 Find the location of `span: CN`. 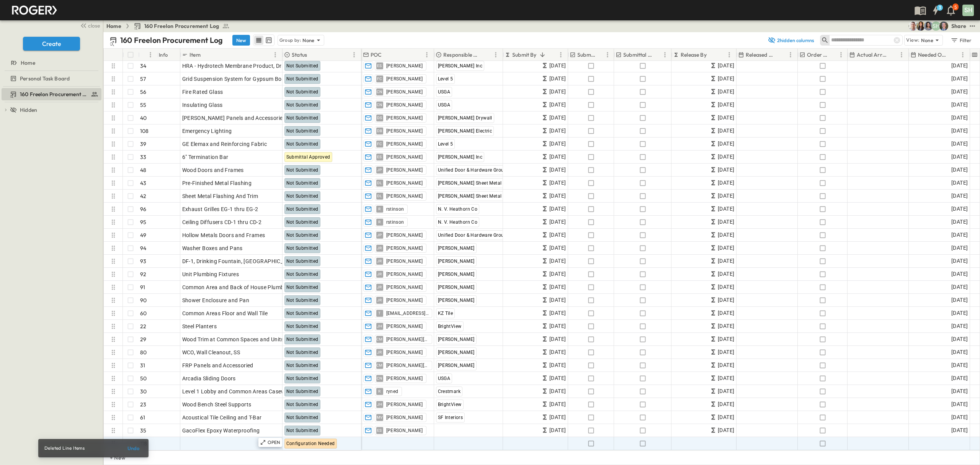

span: CN is located at coordinates (379, 92).